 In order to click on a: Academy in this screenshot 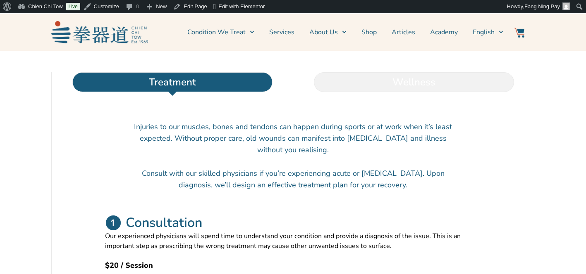, I will do `click(443, 32)`.